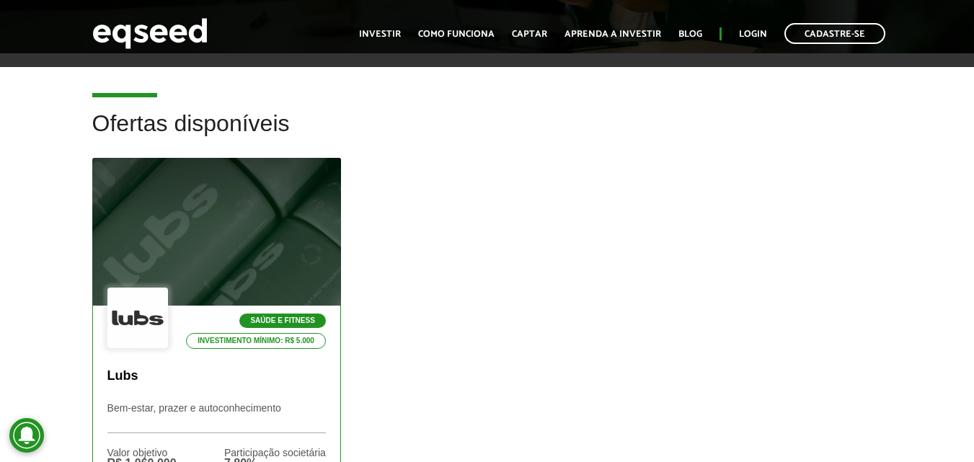 Image resolution: width=974 pixels, height=462 pixels. What do you see at coordinates (150, 33) in the screenshot?
I see `img: EqSeed` at bounding box center [150, 33].